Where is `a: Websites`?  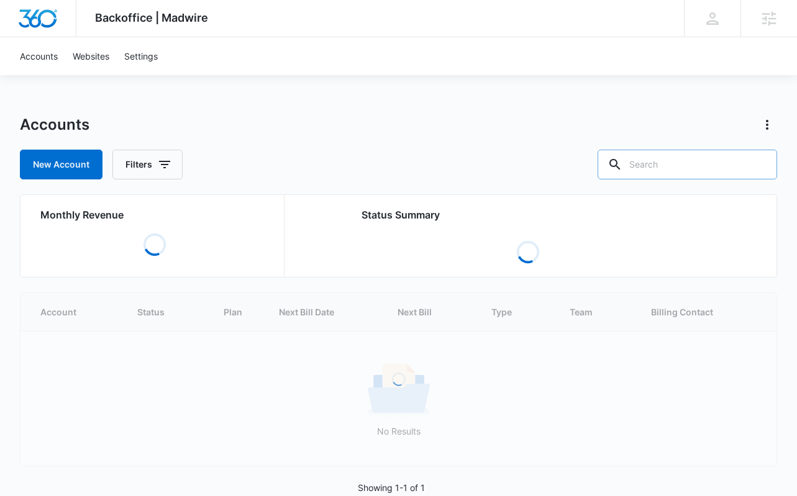
a: Websites is located at coordinates (91, 56).